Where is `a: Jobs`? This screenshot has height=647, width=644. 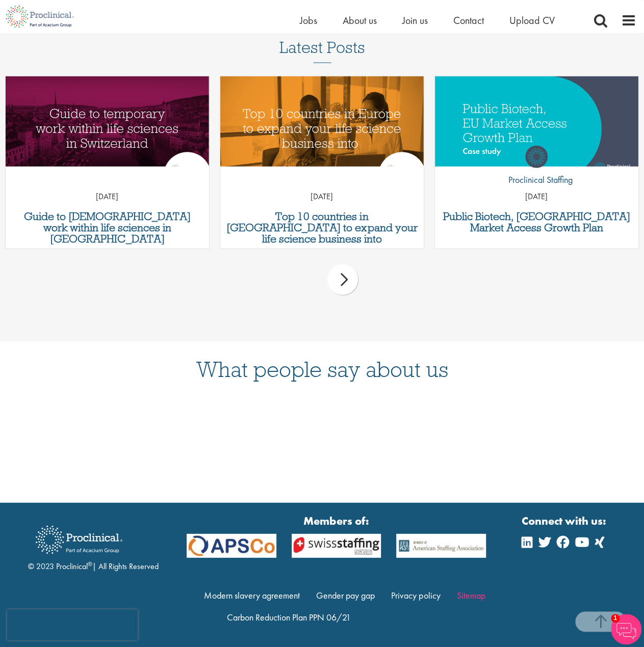 a: Jobs is located at coordinates (308, 20).